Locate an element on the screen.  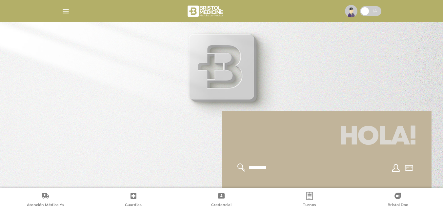
a: Atención Médica Ya is located at coordinates (45, 200).